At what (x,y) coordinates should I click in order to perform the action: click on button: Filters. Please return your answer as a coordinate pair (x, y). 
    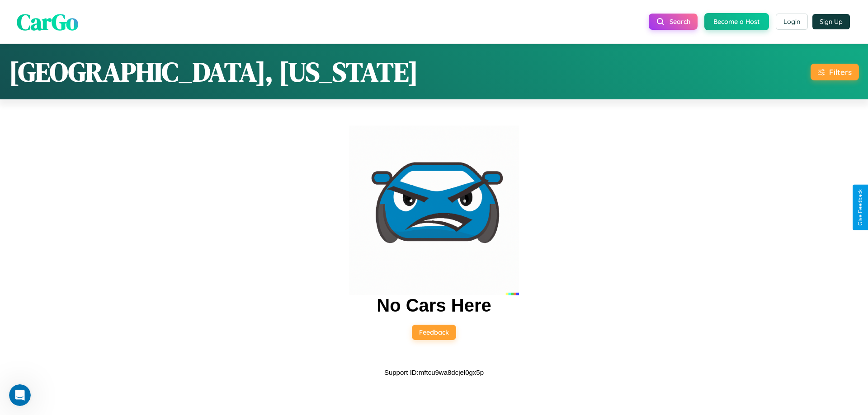
    Looking at the image, I should click on (834, 72).